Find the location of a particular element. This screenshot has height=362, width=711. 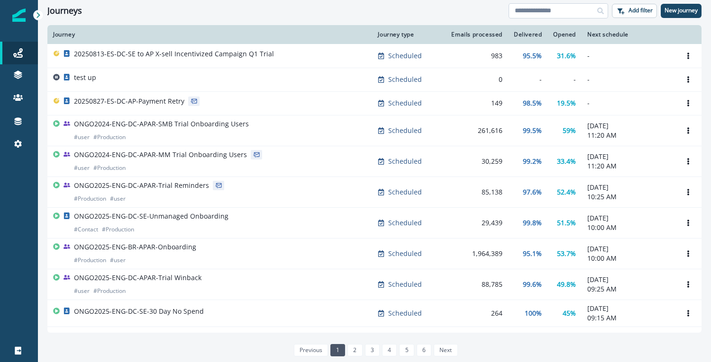

p: 19.5% is located at coordinates (566, 103).